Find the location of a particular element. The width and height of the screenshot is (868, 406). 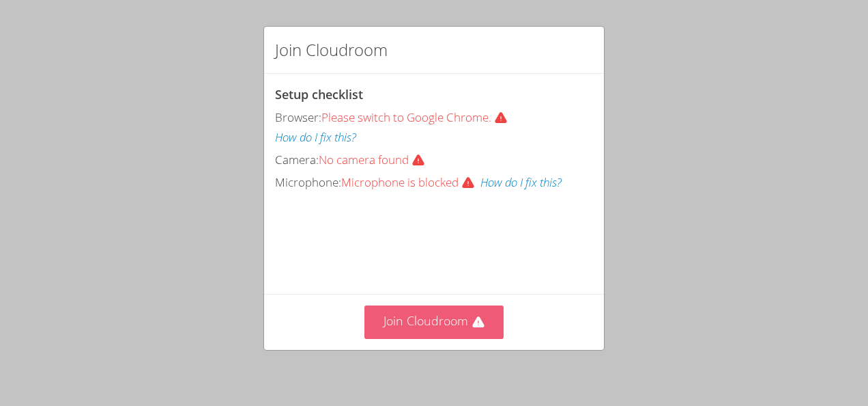

span: Browser: is located at coordinates (299, 117).